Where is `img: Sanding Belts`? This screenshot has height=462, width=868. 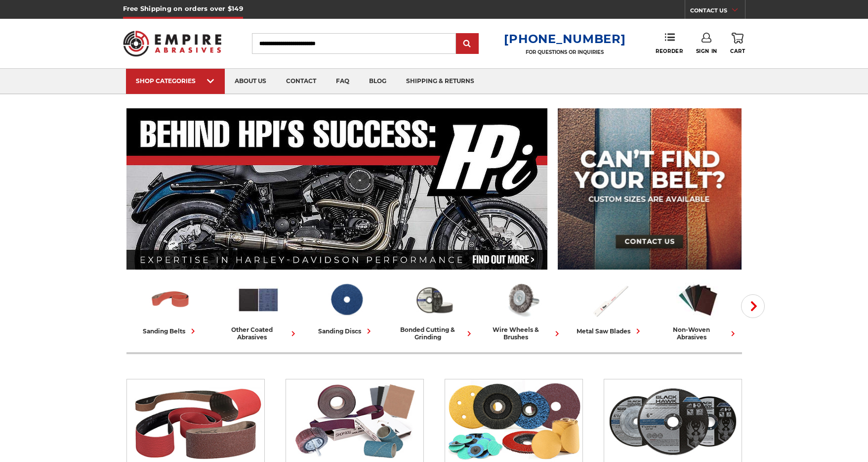
img: Sanding Belts is located at coordinates (171, 300).